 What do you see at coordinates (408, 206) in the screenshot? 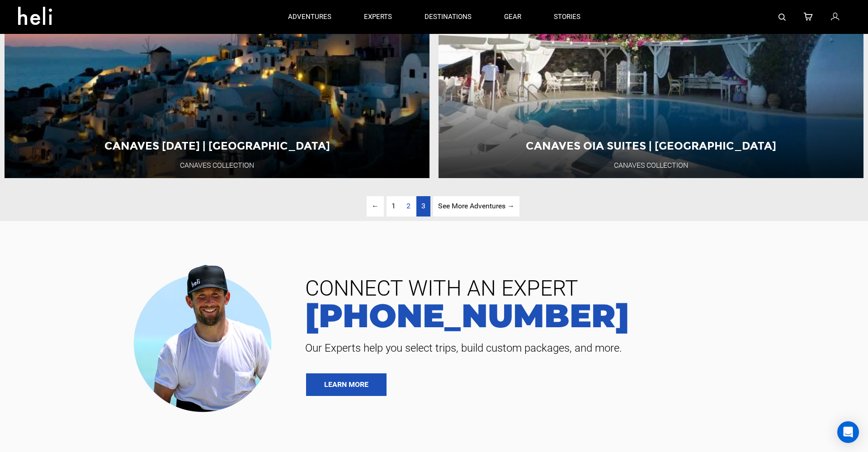
I see `span: 2` at bounding box center [408, 206].